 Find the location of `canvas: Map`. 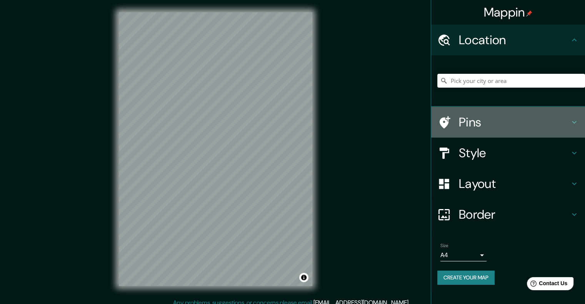

canvas: Map is located at coordinates (215, 149).